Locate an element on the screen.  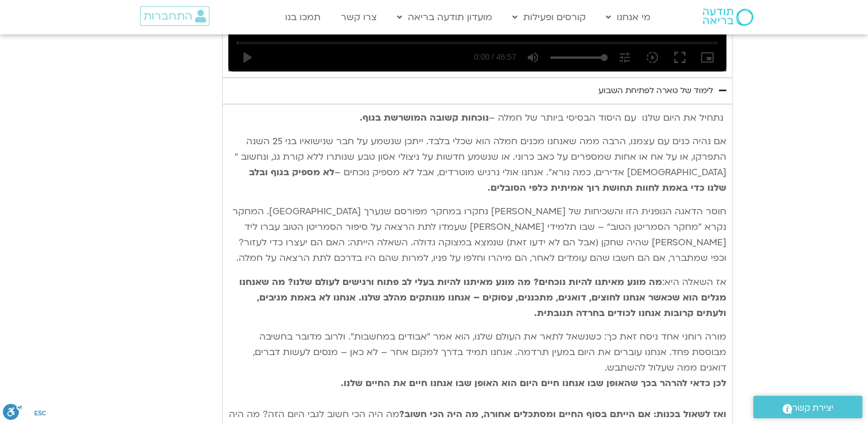
a: יצירת קשר is located at coordinates (808, 407).